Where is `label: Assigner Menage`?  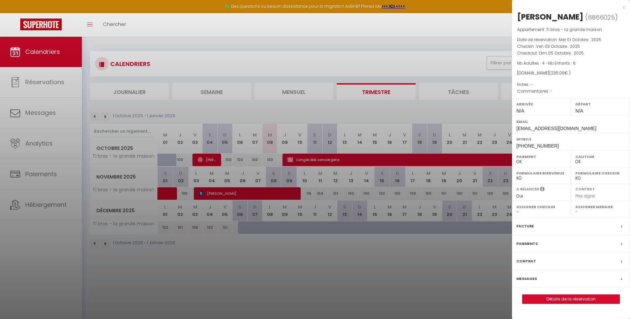 label: Assigner Menage is located at coordinates (600, 207).